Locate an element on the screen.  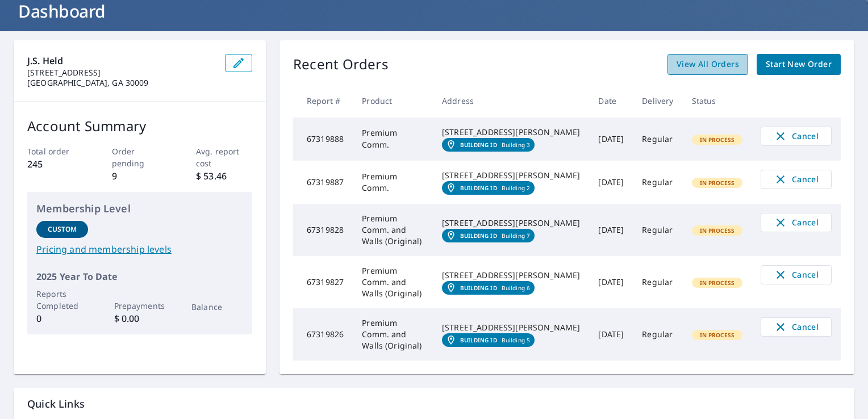
p: Prepayments is located at coordinates (140, 305).